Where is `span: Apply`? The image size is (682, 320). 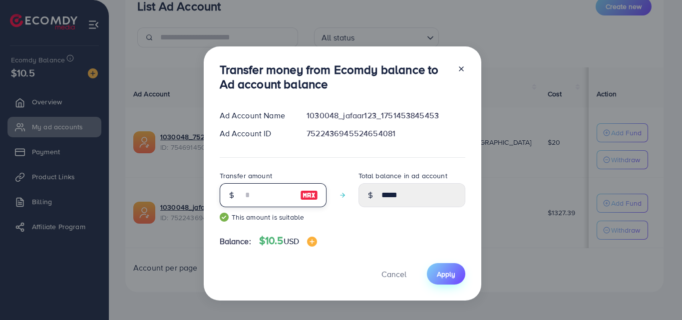
span: Apply is located at coordinates (446, 274).